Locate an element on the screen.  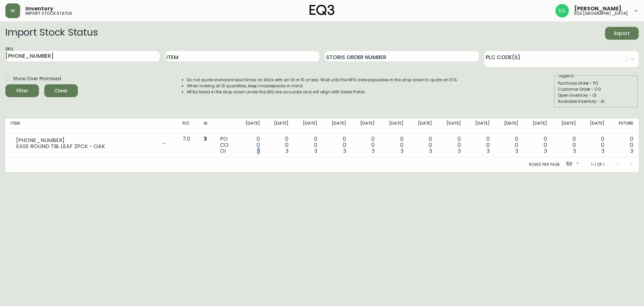
img: db11c1629862fe82d63d0774b1b54d2b is located at coordinates (562, 11).